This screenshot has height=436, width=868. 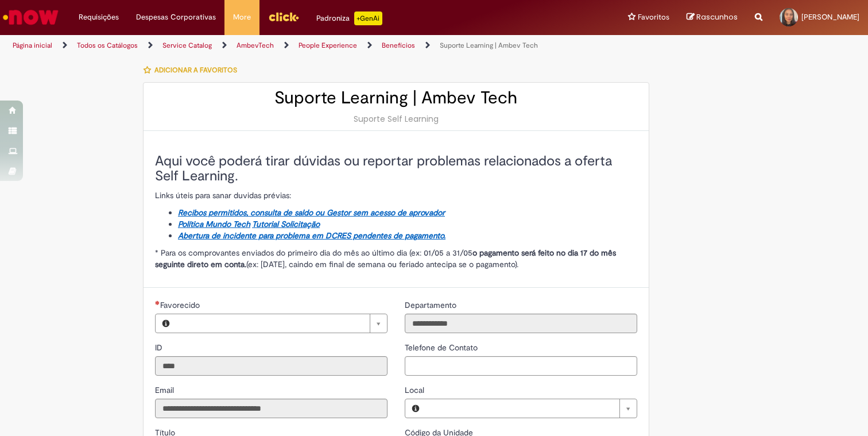 I want to click on a: Limpar campo Local, so click(x=531, y=409).